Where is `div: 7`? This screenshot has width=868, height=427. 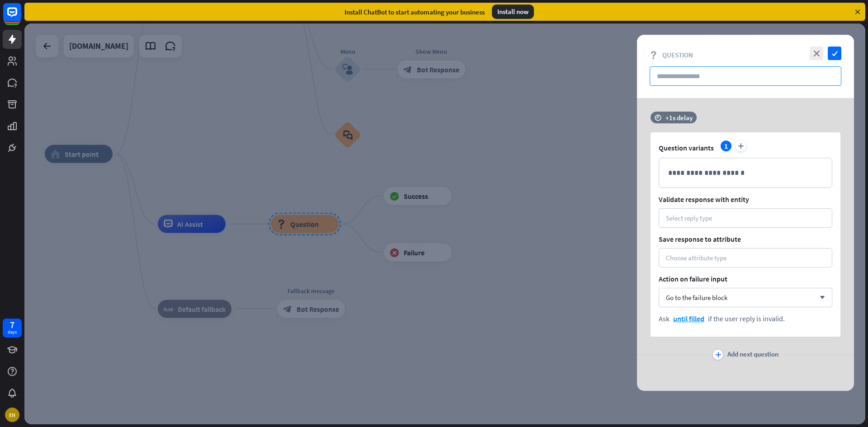 div: 7 is located at coordinates (13, 325).